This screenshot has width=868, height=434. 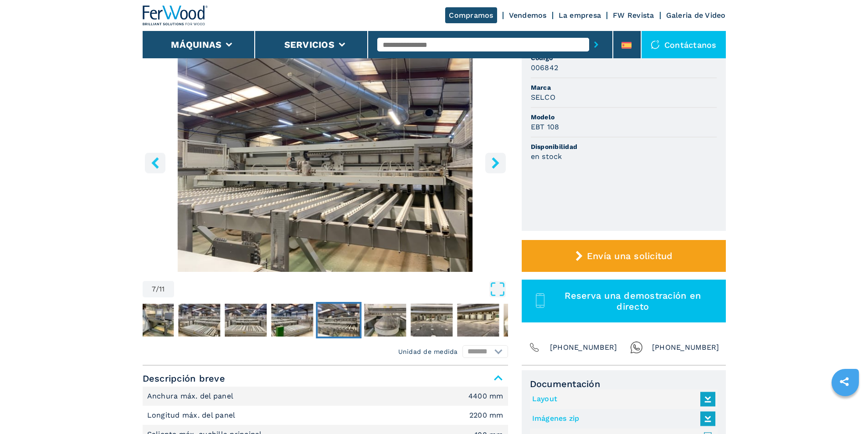 What do you see at coordinates (325, 161) in the screenshot?
I see `img: Seccionadoras De Carga Automática SELCO EBT 108` at bounding box center [325, 161].